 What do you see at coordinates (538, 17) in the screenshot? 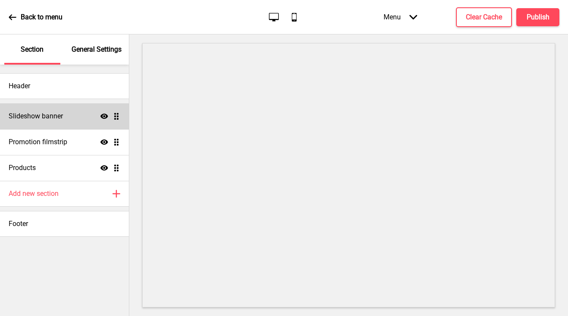
I see `button: Publish` at bounding box center [538, 17].